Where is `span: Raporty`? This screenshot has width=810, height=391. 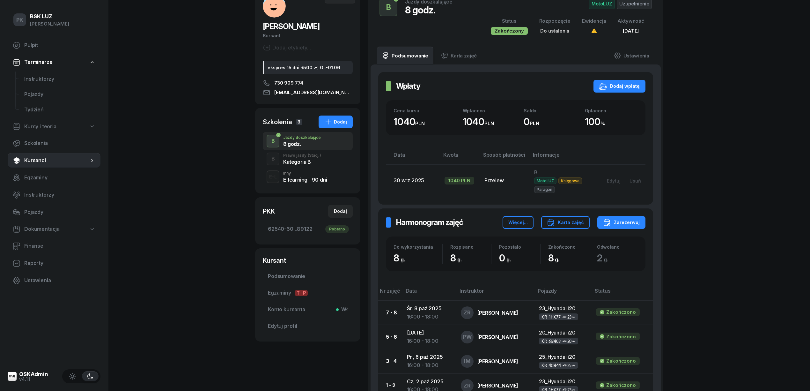
span: Raporty is located at coordinates (60, 263).